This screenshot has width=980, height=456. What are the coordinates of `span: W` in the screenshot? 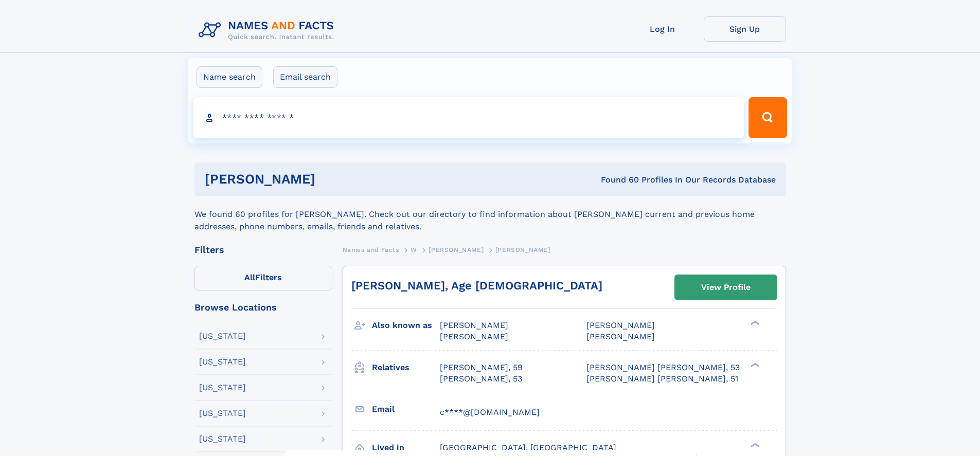 It's located at (413, 250).